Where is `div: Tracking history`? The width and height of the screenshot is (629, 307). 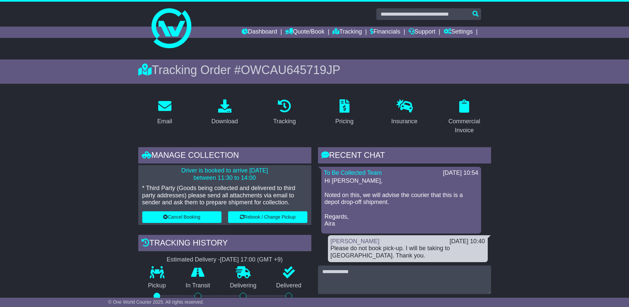
div: Tracking history is located at coordinates (225, 243).